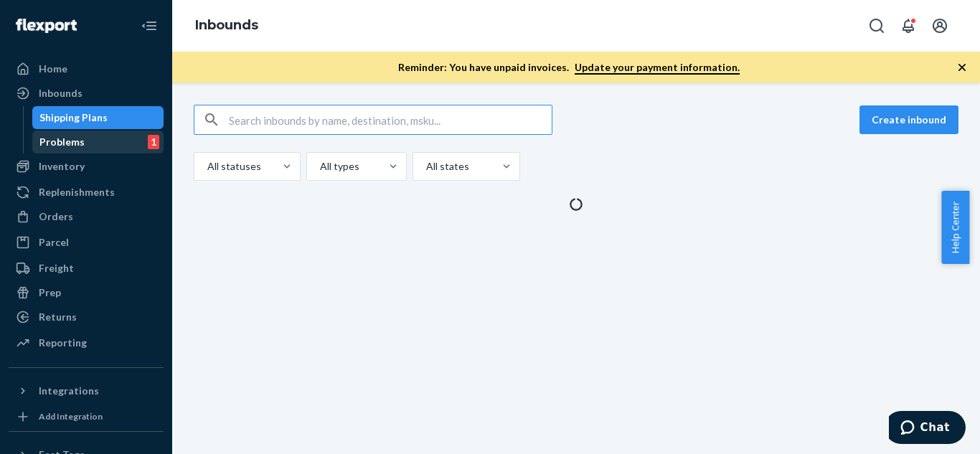  I want to click on a: Returns, so click(86, 317).